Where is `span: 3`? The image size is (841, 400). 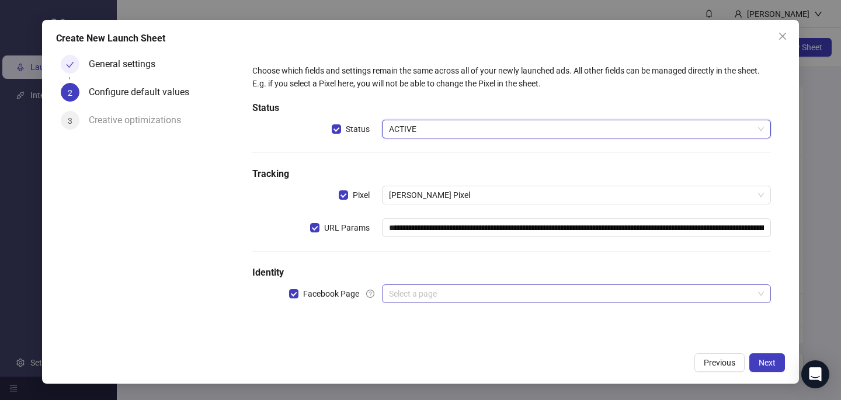
span: 3 is located at coordinates (70, 121).